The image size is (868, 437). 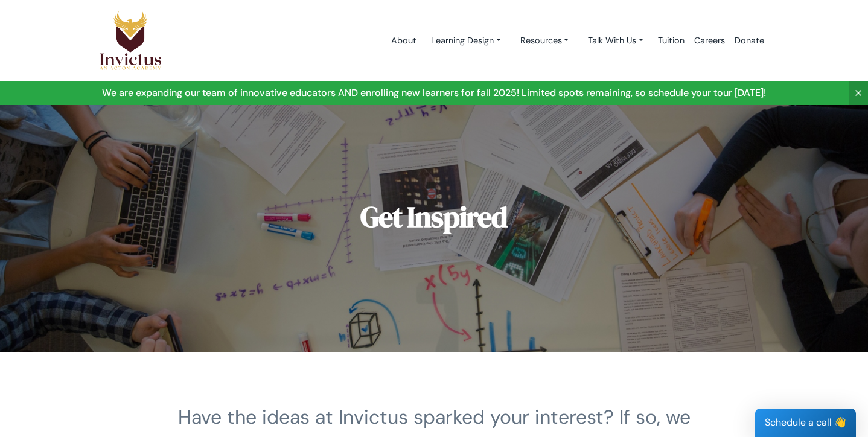 What do you see at coordinates (749, 41) in the screenshot?
I see `a: Donate` at bounding box center [749, 41].